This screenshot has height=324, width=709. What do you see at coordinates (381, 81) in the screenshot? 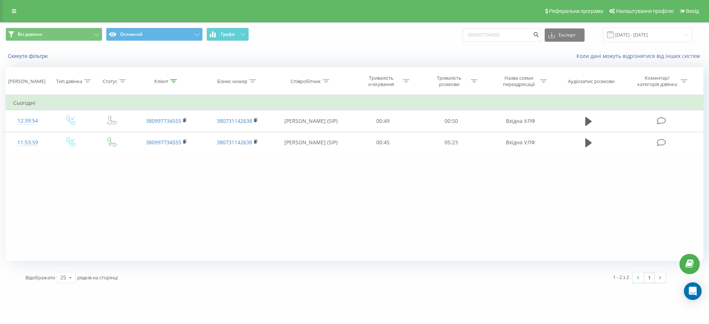
I see `div: Тривалість очікування` at bounding box center [381, 81].